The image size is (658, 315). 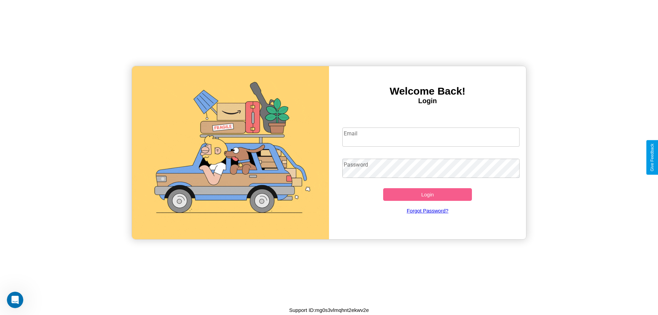 I want to click on button: Login, so click(x=427, y=194).